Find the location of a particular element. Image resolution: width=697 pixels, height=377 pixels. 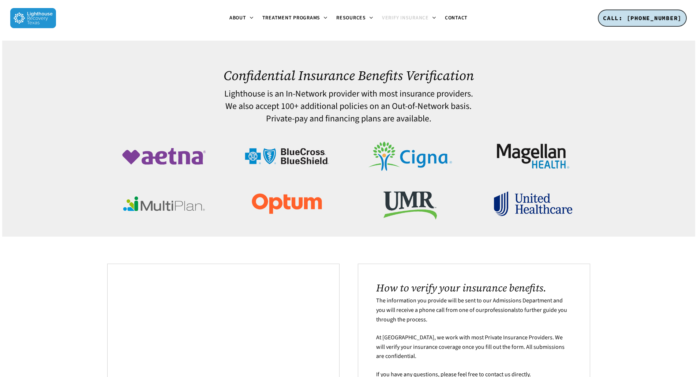

span: About is located at coordinates (238, 18).